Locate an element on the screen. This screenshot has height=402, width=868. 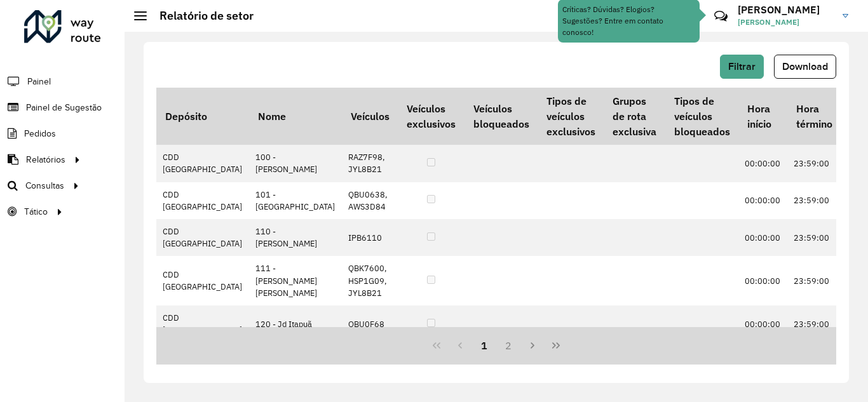
span: Painel is located at coordinates (38, 81).